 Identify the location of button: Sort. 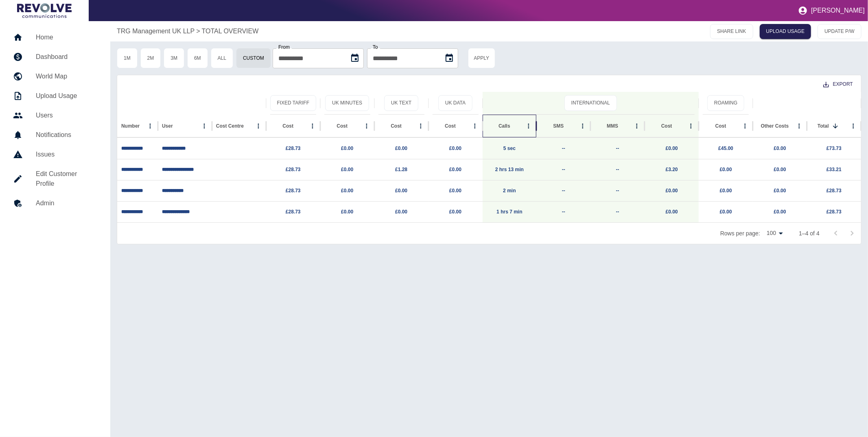
(835, 126).